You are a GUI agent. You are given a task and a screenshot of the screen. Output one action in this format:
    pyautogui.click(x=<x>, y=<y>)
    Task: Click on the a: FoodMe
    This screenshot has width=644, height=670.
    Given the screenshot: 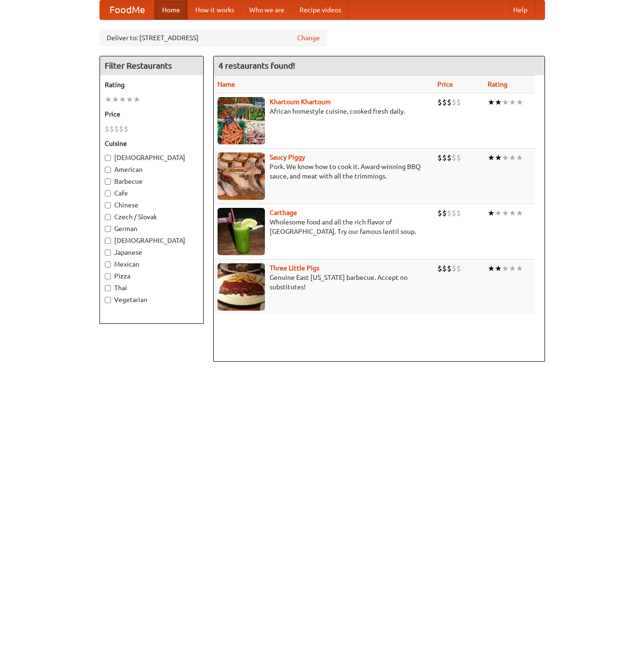 What is the action you would take?
    pyautogui.click(x=127, y=10)
    